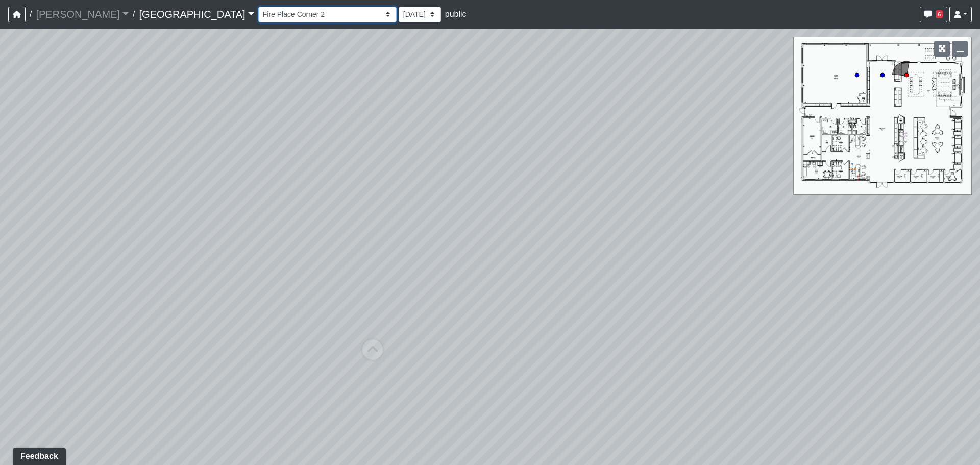 This screenshot has width=980, height=465. Describe the element at coordinates (934, 14) in the screenshot. I see `button: 6` at that location.